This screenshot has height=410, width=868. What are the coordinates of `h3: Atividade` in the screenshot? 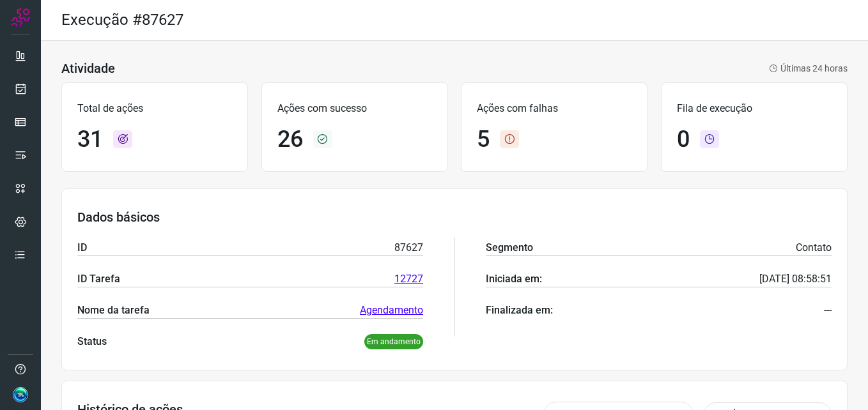 It's located at (88, 68).